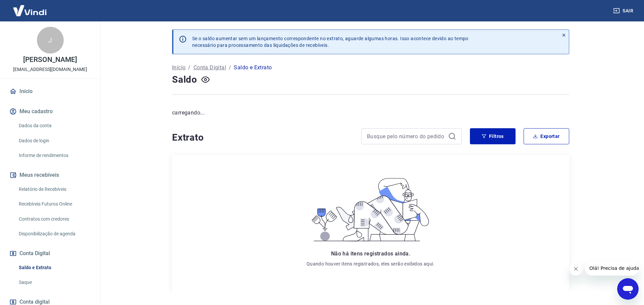  Describe the element at coordinates (54, 156) in the screenshot. I see `a: Informe de rendimentos` at that location.